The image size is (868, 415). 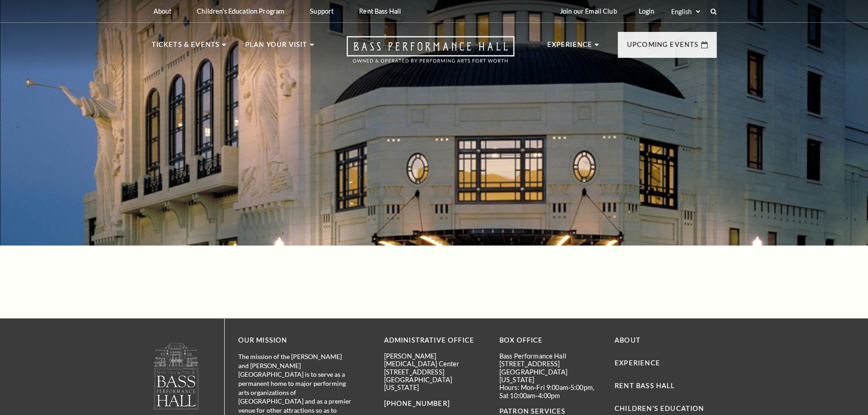 What do you see at coordinates (176, 376) in the screenshot?
I see `img: logo-footer.png` at bounding box center [176, 376].